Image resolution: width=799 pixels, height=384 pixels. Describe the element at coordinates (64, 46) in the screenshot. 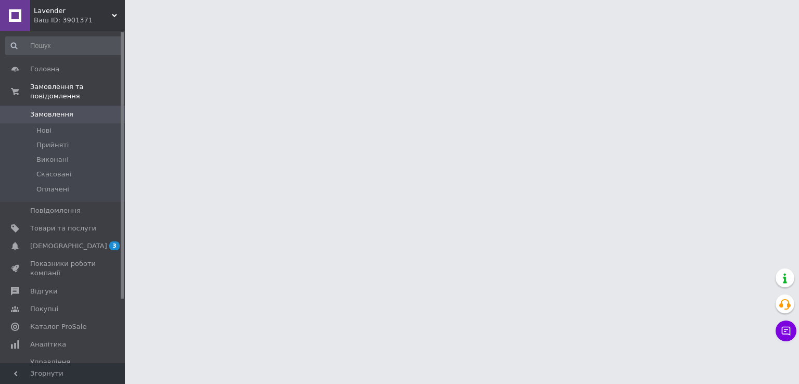

I see `input: Пошук` at that location.